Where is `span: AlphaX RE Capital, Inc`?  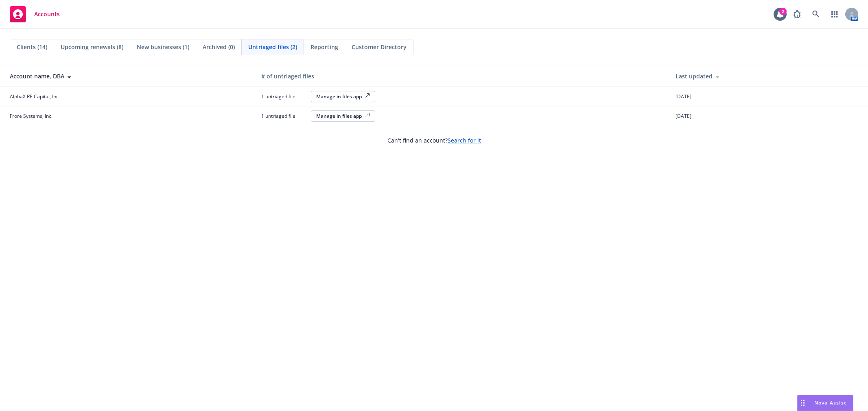 span: AlphaX RE Capital, Inc is located at coordinates (34, 96).